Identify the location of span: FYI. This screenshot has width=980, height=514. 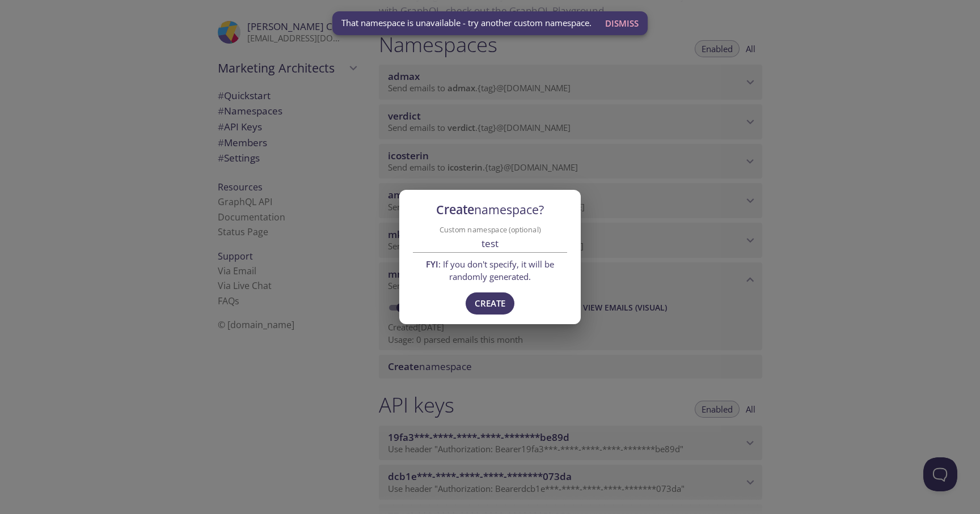
(432, 264).